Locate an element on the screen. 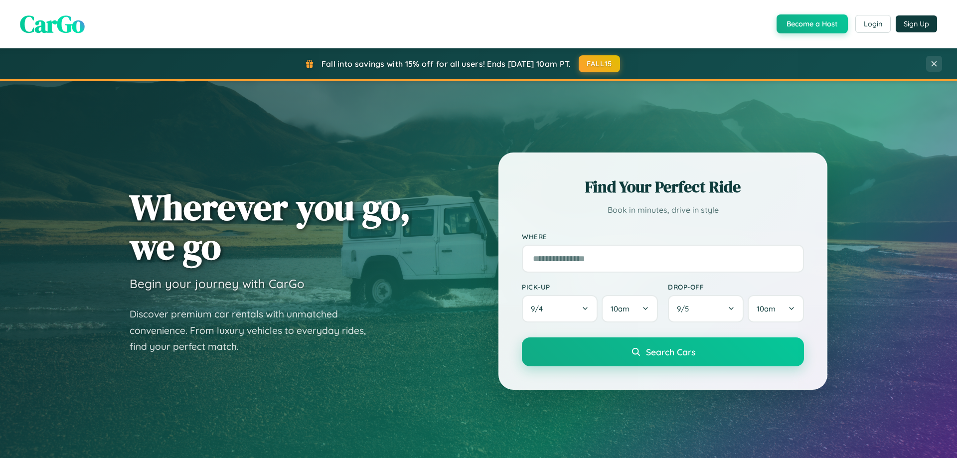  button: Sign Up is located at coordinates (916, 24).